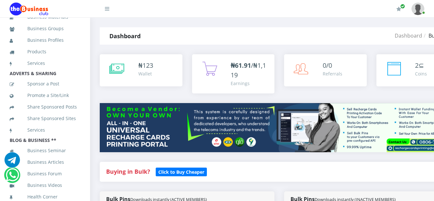 The height and width of the screenshot is (201, 434). Describe the element at coordinates (45, 84) in the screenshot. I see `a: Sponsor a Post` at that location.